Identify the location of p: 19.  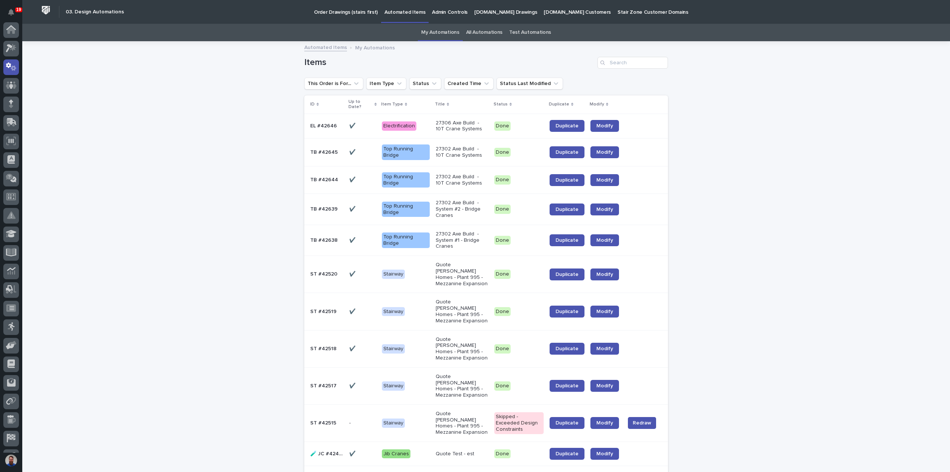
(19, 10).